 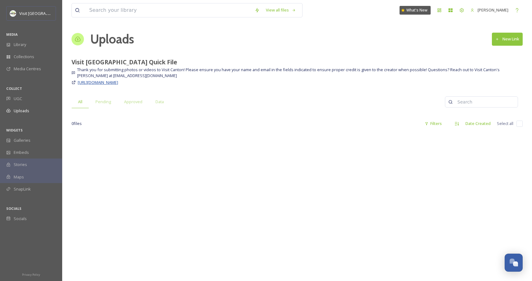 I want to click on span: MEDIA, so click(x=12, y=34).